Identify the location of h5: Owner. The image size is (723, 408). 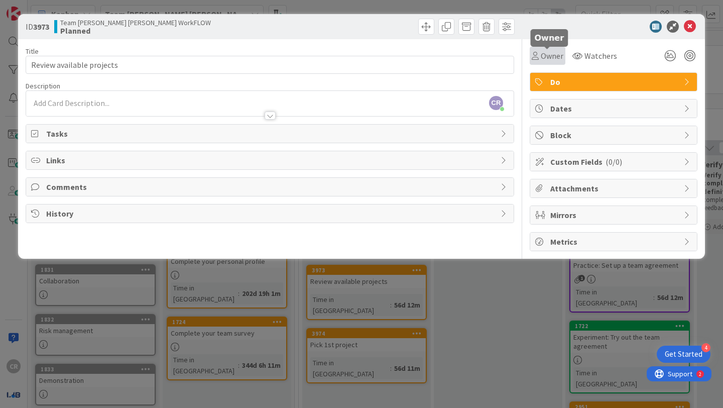
(549, 38).